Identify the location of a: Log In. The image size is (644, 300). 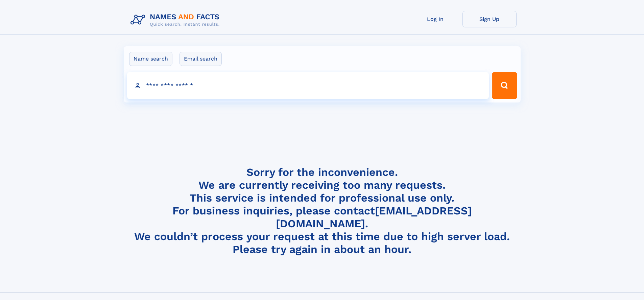
(435, 19).